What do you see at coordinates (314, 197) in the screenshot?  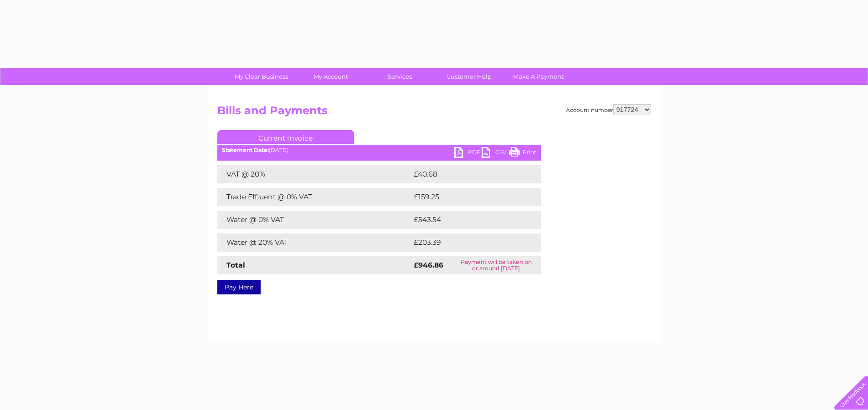 I see `td: Trade Effluent @ 0% VAT` at bounding box center [314, 197].